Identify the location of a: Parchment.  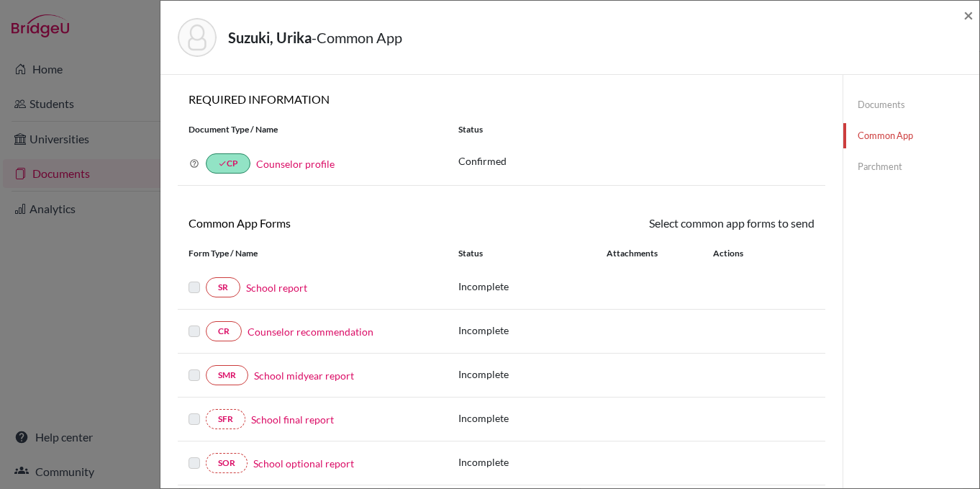
(911, 166).